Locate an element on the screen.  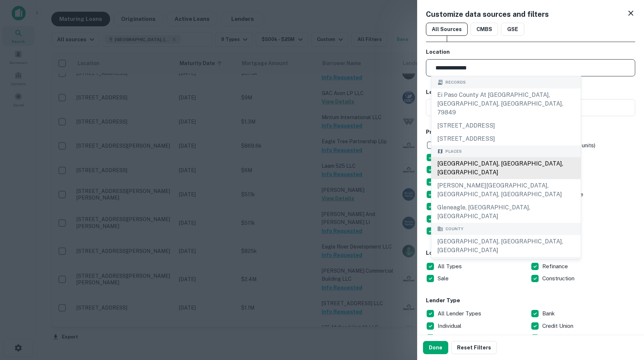
p: Sale is located at coordinates (444, 279).